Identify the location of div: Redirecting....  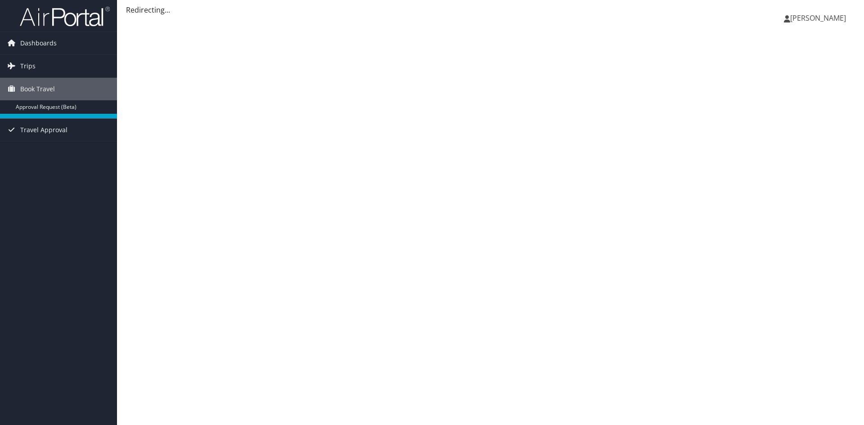
(491, 10).